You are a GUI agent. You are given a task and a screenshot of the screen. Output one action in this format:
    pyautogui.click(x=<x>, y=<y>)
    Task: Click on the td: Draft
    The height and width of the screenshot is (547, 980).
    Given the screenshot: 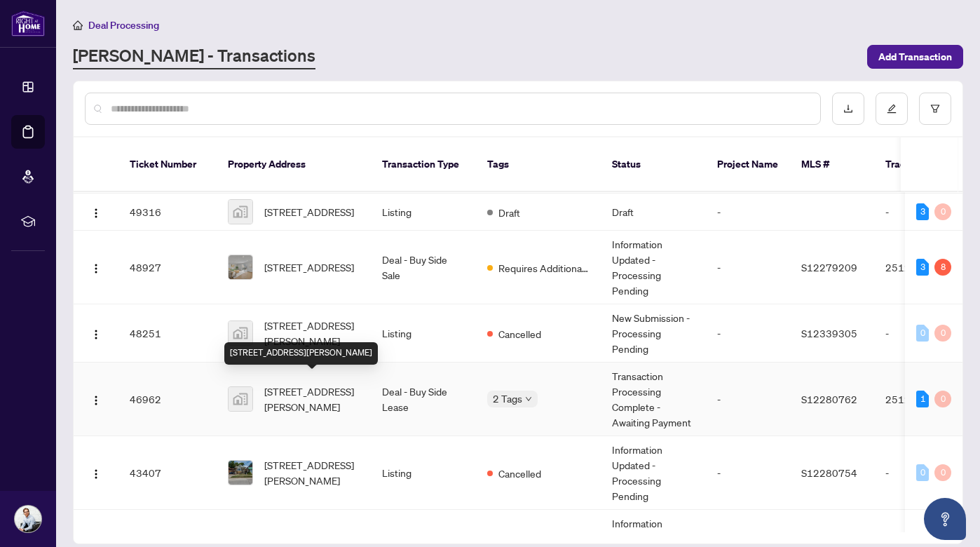 What is the action you would take?
    pyautogui.click(x=653, y=212)
    